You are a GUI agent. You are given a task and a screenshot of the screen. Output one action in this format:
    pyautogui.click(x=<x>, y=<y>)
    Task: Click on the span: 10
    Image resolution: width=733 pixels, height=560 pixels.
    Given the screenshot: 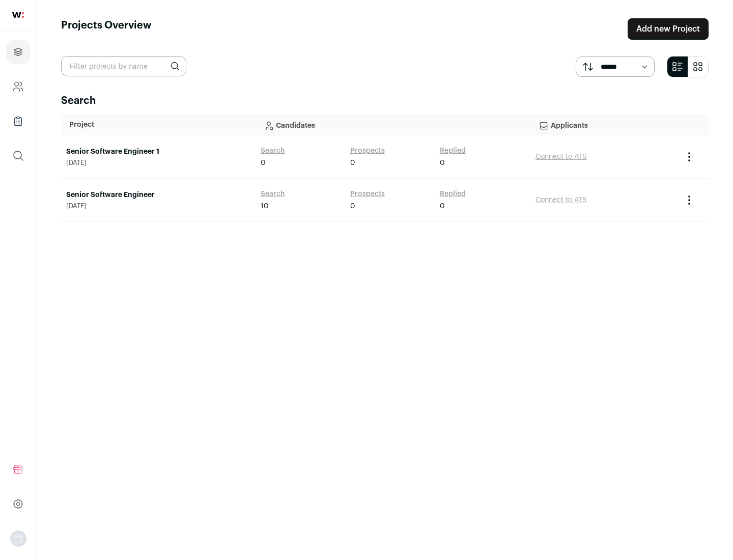 What is the action you would take?
    pyautogui.click(x=265, y=206)
    